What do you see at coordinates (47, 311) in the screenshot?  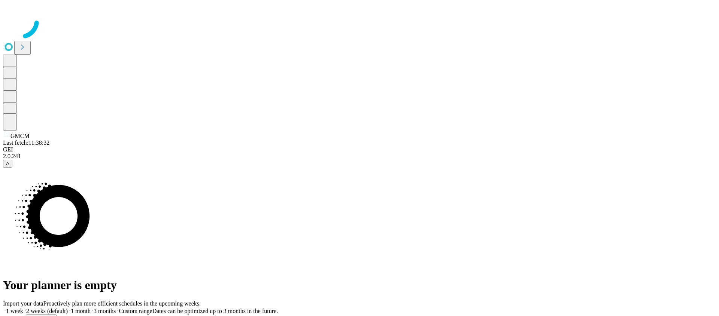 I see `span: 2 weeks (default)` at bounding box center [47, 311].